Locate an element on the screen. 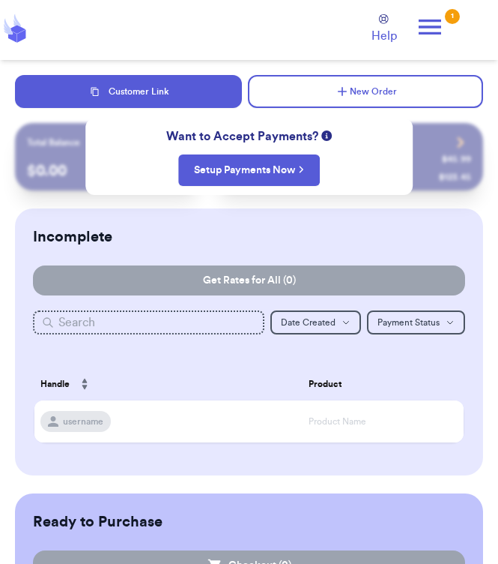 Image resolution: width=498 pixels, height=564 pixels. input: Search is located at coordinates (148, 322).